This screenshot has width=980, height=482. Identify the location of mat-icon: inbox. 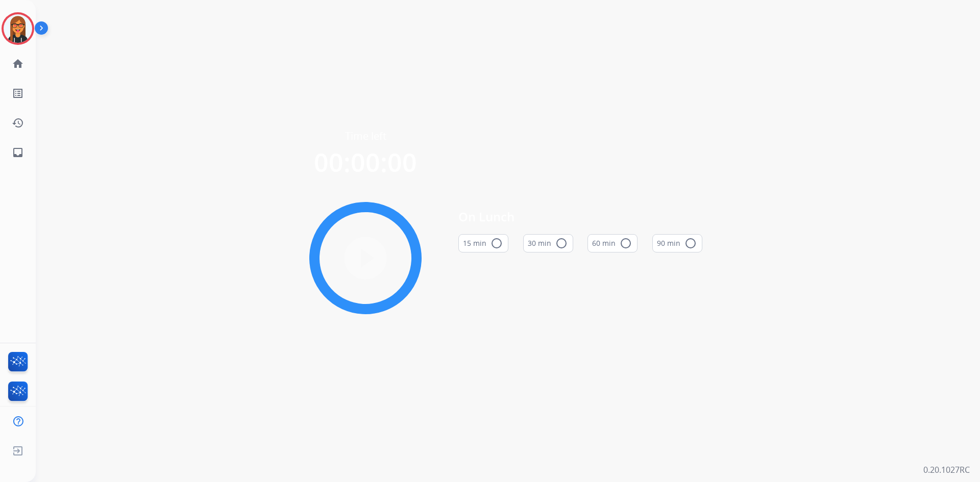
(18, 152).